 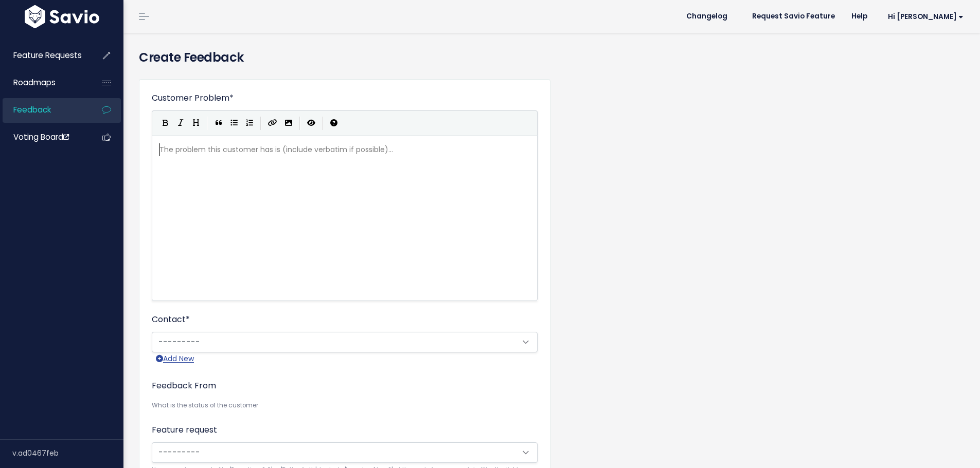 What do you see at coordinates (175, 359) in the screenshot?
I see `a: Add New` at bounding box center [175, 359].